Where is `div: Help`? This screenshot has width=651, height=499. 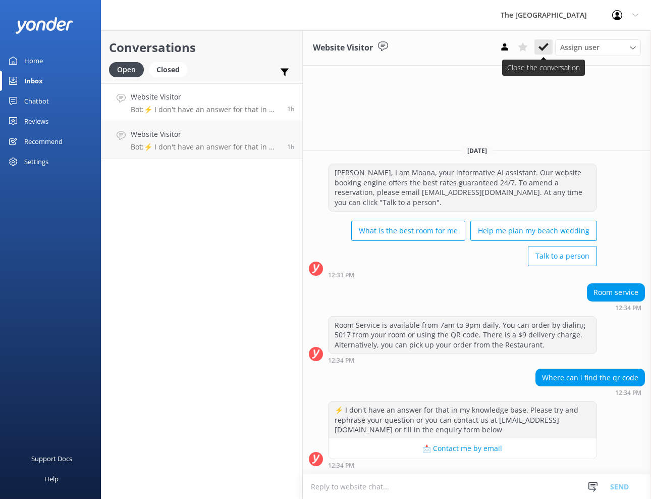 div: Help is located at coordinates (51, 478).